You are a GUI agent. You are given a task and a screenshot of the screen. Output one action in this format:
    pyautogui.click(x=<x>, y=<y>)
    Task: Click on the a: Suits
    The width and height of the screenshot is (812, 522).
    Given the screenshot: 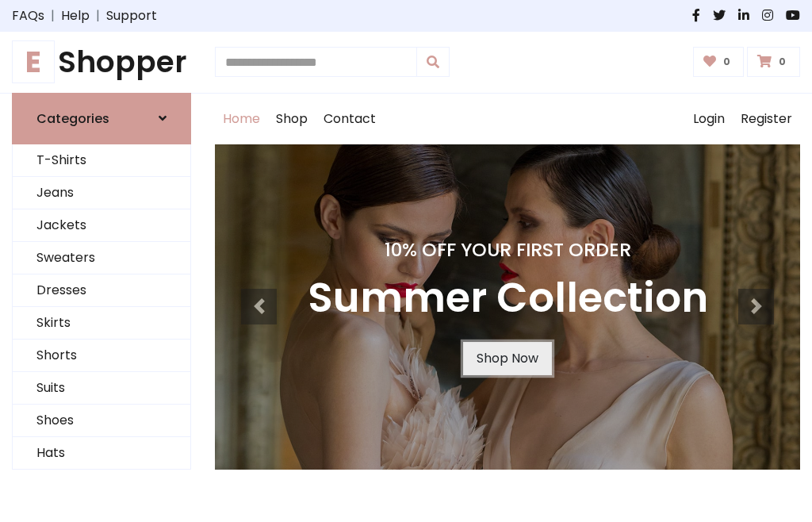 What is the action you would take?
    pyautogui.click(x=102, y=387)
    